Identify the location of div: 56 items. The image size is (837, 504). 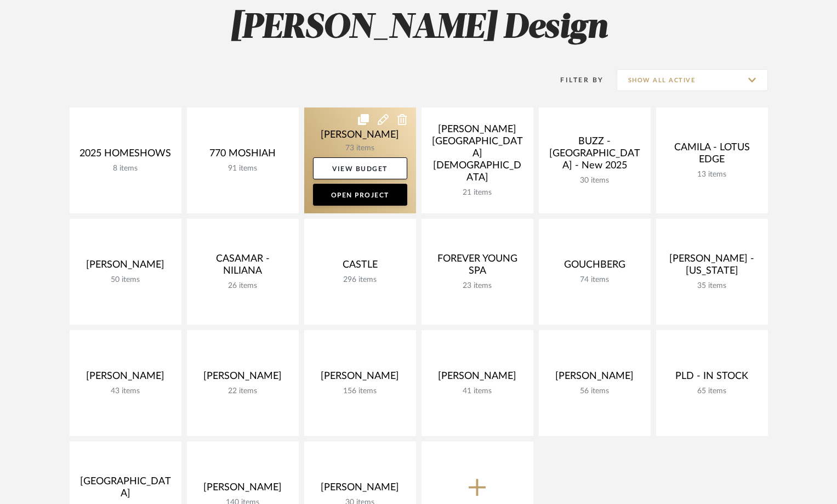
(595, 391).